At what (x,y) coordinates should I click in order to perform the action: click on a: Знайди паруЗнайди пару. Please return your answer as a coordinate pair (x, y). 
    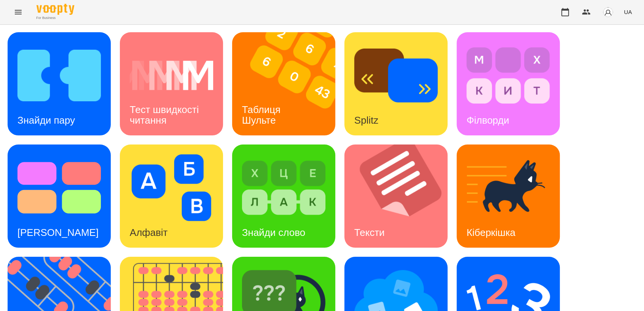
    Looking at the image, I should click on (59, 84).